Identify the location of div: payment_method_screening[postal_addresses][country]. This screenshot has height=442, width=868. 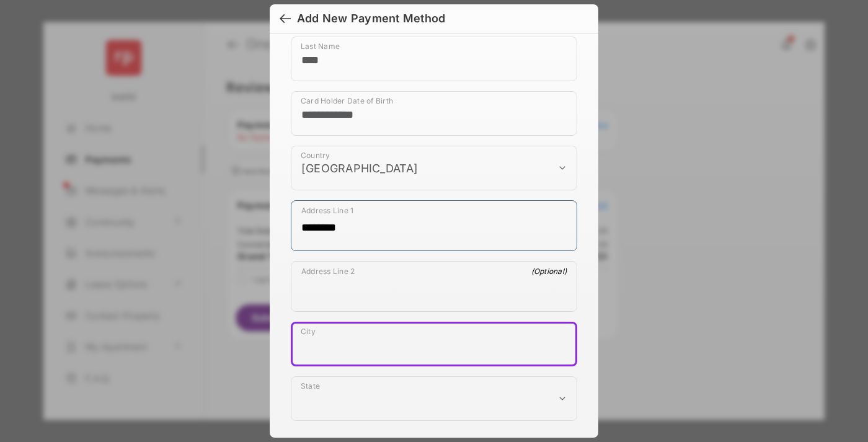
(434, 168).